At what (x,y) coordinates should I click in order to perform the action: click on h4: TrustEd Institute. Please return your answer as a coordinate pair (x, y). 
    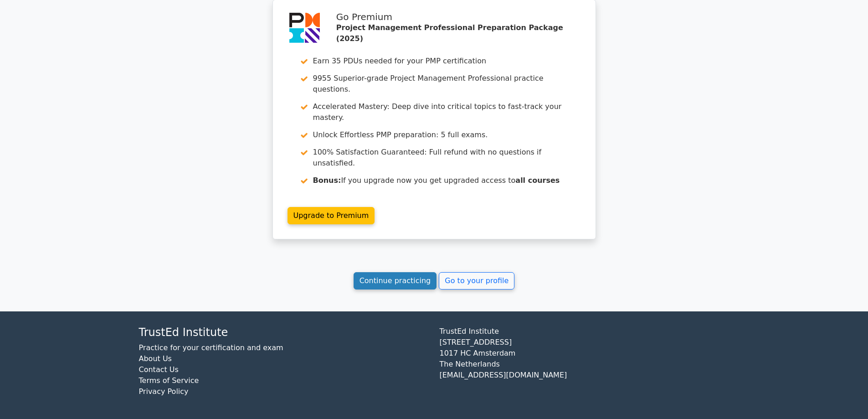
    Looking at the image, I should click on (284, 332).